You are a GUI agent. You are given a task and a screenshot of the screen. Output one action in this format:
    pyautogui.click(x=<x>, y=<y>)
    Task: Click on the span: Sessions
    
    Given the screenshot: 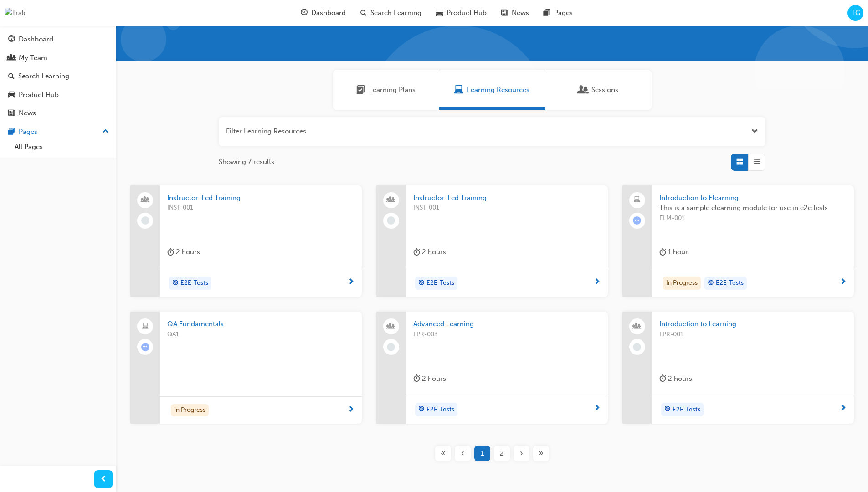 What is the action you would take?
    pyautogui.click(x=584, y=90)
    